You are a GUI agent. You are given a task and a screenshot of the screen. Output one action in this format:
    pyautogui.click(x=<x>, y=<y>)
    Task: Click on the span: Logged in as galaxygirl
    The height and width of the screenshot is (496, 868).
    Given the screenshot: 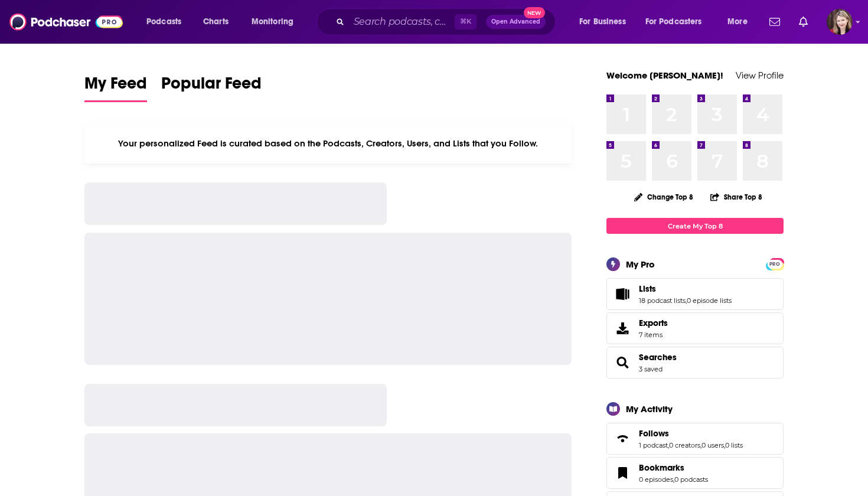 What is the action you would take?
    pyautogui.click(x=839, y=22)
    